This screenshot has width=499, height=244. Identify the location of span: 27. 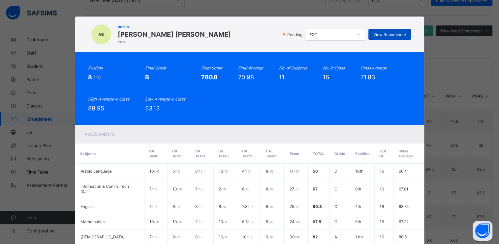
(295, 188).